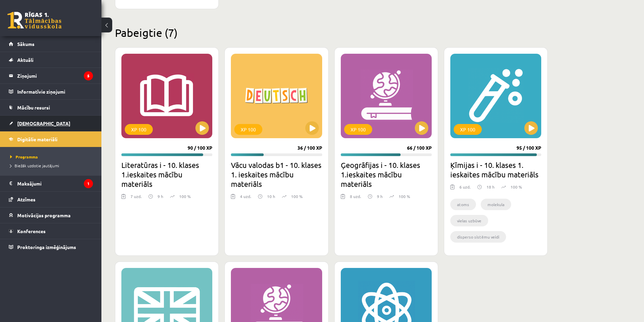 Image resolution: width=644 pixels, height=322 pixels. I want to click on span: Sākums, so click(26, 44).